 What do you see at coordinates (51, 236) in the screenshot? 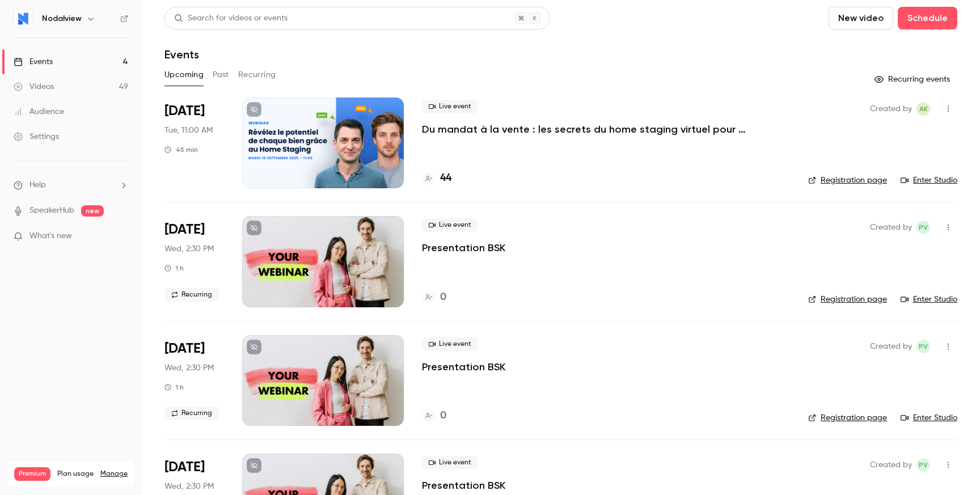
I see `span: What's new` at bounding box center [51, 236].